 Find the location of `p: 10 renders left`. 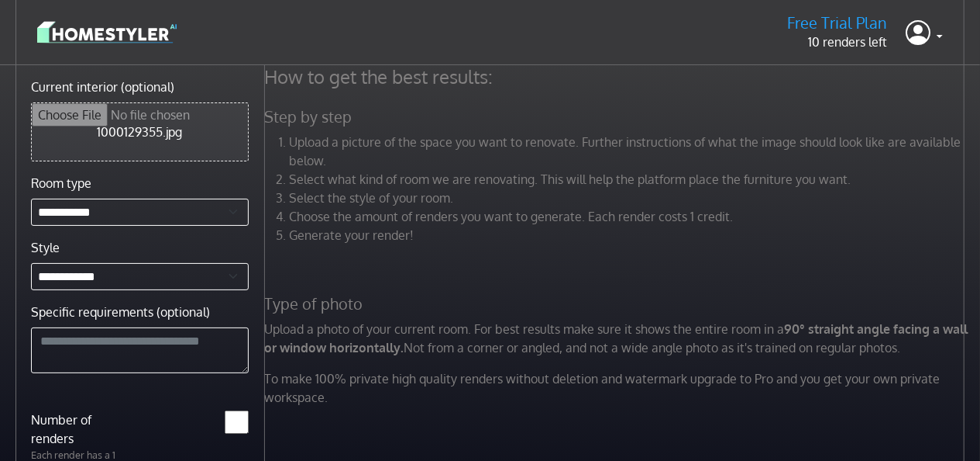

p: 10 renders left is located at coordinates (836, 42).